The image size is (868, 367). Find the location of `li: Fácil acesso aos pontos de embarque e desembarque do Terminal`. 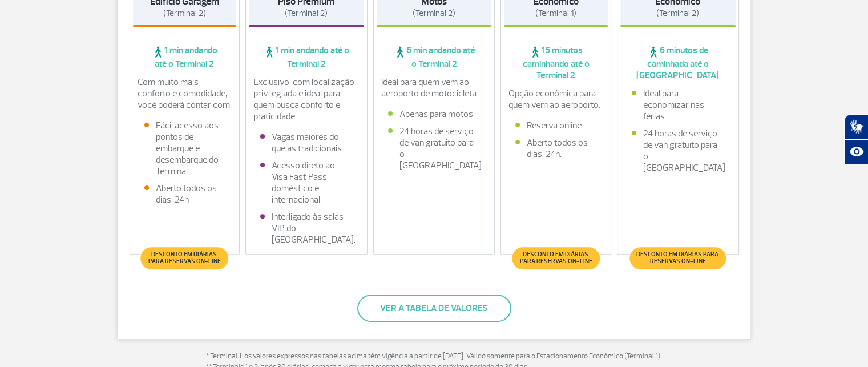

li: Fácil acesso aos pontos de embarque e desembarque do Terminal is located at coordinates (185, 149).